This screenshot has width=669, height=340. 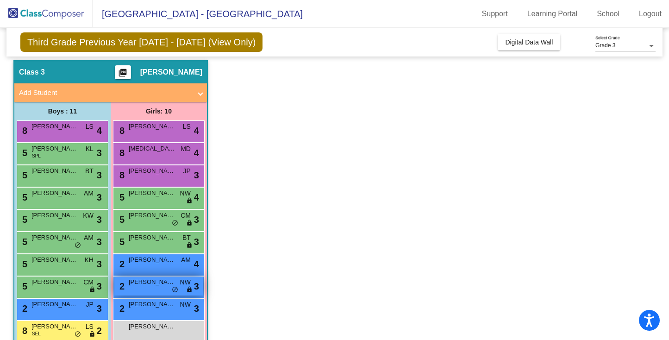 I want to click on div: Girls: 10, so click(x=159, y=111).